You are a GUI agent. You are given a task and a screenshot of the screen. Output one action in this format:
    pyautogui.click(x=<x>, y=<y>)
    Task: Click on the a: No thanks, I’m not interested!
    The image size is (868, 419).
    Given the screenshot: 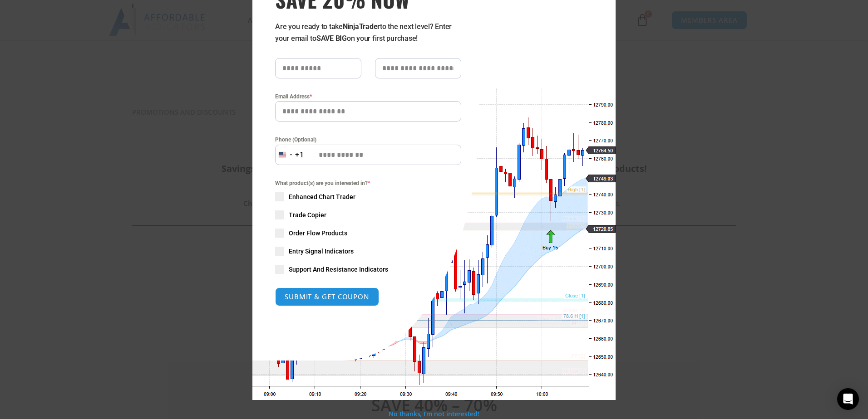 What is the action you would take?
    pyautogui.click(x=434, y=414)
    